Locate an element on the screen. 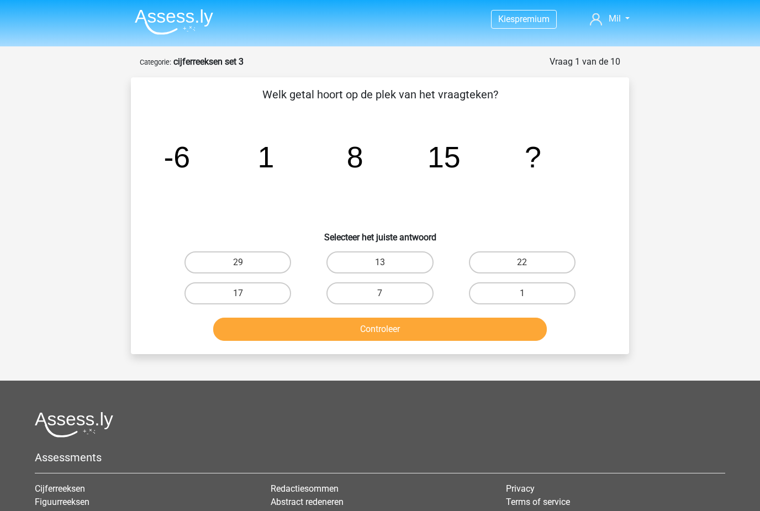 The image size is (760, 511). tspan: 15 is located at coordinates (444, 157).